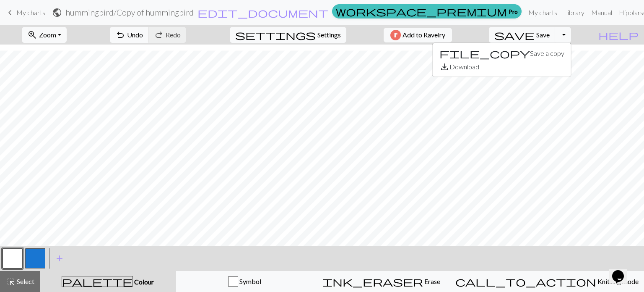  Describe the element at coordinates (120, 35) in the screenshot. I see `span: undo` at that location.